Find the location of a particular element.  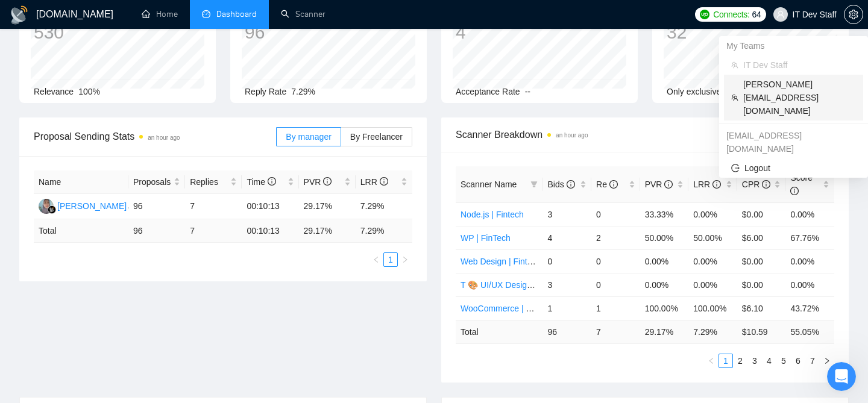

span: Score is located at coordinates (801, 184).